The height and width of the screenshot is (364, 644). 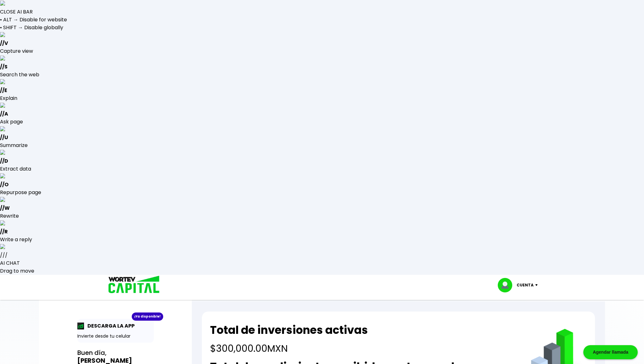 What do you see at coordinates (525, 285) in the screenshot?
I see `p: Cuenta` at bounding box center [525, 285].